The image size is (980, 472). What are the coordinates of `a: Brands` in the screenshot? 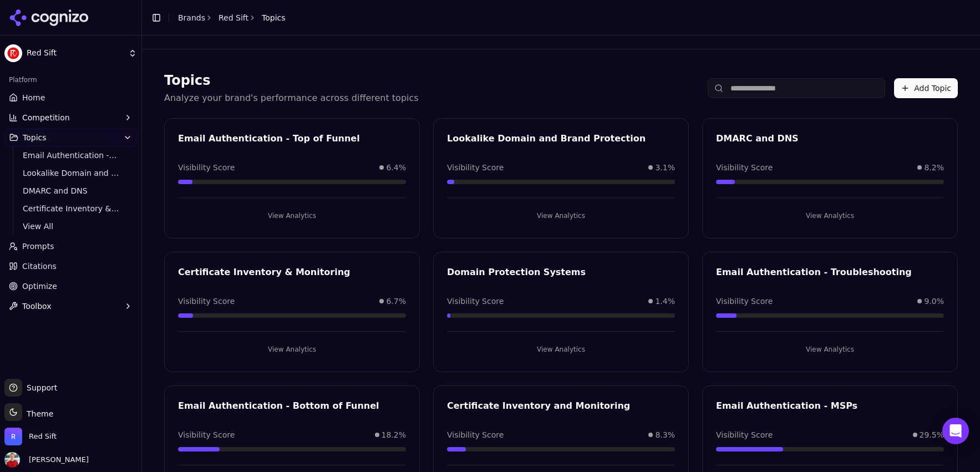 It's located at (191, 17).